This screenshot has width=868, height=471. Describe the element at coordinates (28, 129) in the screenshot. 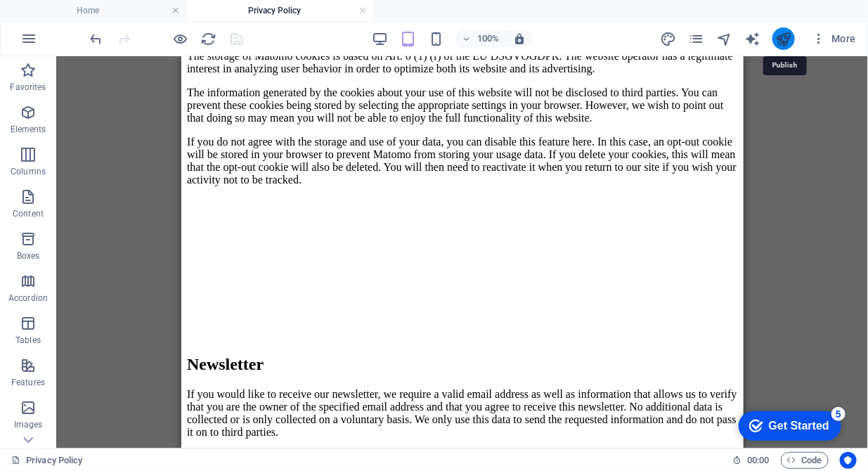

I see `p: Elements` at that location.